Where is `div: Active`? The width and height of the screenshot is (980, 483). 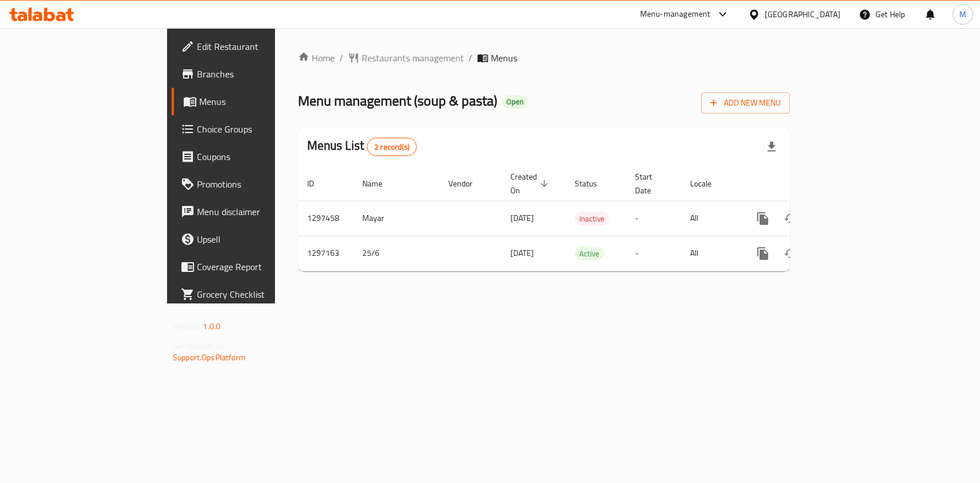
div: Active is located at coordinates (589, 253).